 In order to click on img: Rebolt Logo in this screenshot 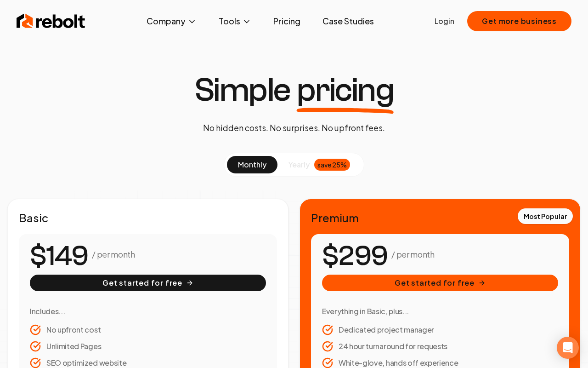, I will do `click(51, 21)`.